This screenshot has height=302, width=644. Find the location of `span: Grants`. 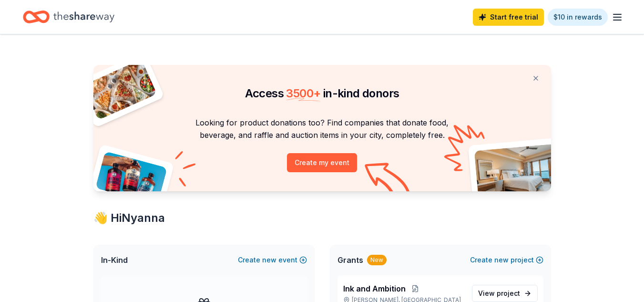

span: Grants is located at coordinates (351, 260).